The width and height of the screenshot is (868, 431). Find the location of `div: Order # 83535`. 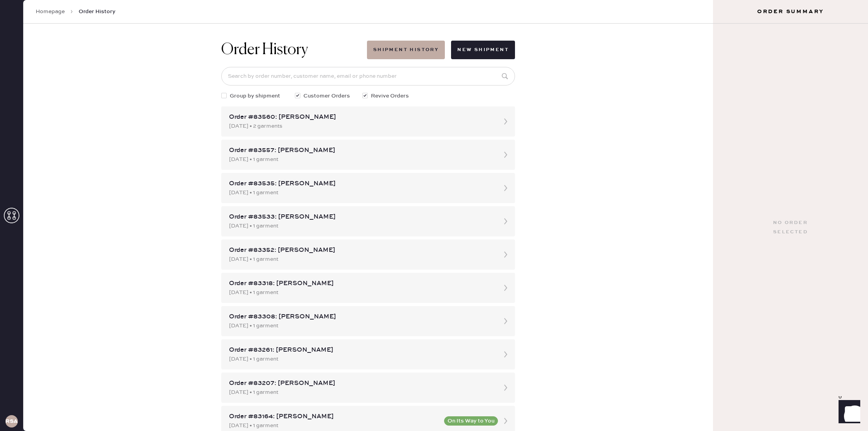

div: Order # 83535 is located at coordinates (433, 415).